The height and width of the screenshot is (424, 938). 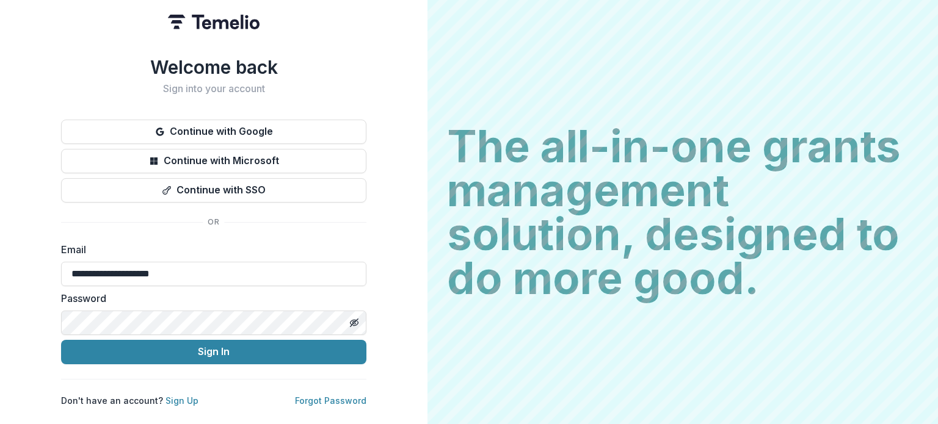 What do you see at coordinates (354, 323) in the screenshot?
I see `button: Toggle password visibility` at bounding box center [354, 323].